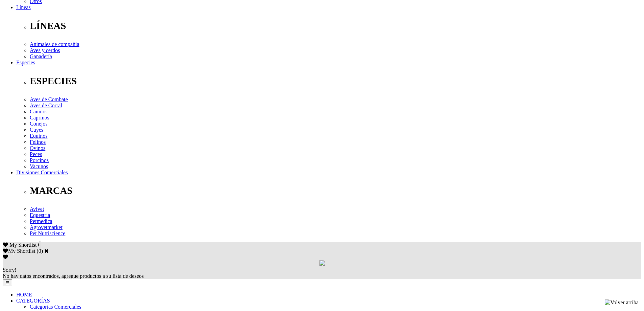  What do you see at coordinates (47, 233) in the screenshot?
I see `a: Pet Nutriscience` at bounding box center [47, 233].